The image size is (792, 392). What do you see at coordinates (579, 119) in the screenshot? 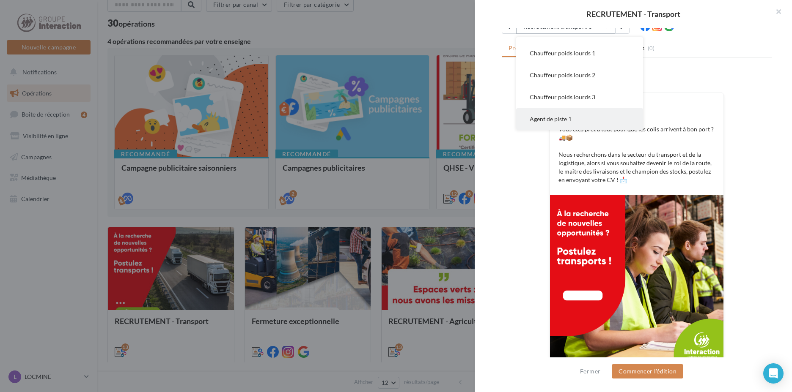
I see `button: Agent de piste 1` at bounding box center [579, 119].